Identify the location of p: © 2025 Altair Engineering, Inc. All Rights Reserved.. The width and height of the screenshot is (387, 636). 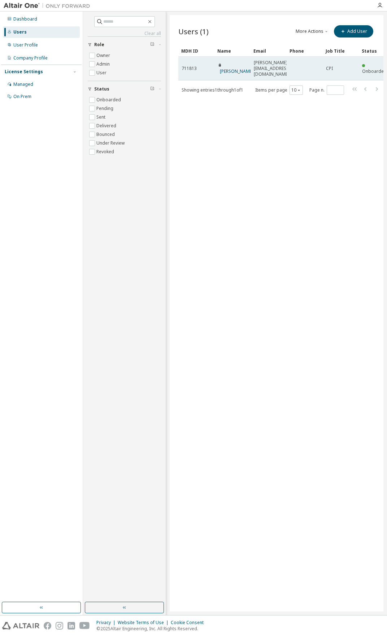
(152, 629).